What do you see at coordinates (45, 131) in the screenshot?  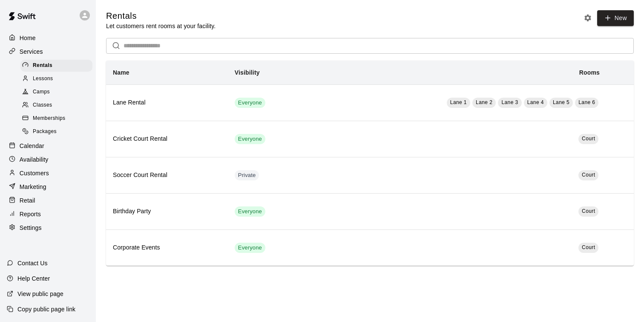 I see `span: Packages` at bounding box center [45, 131].